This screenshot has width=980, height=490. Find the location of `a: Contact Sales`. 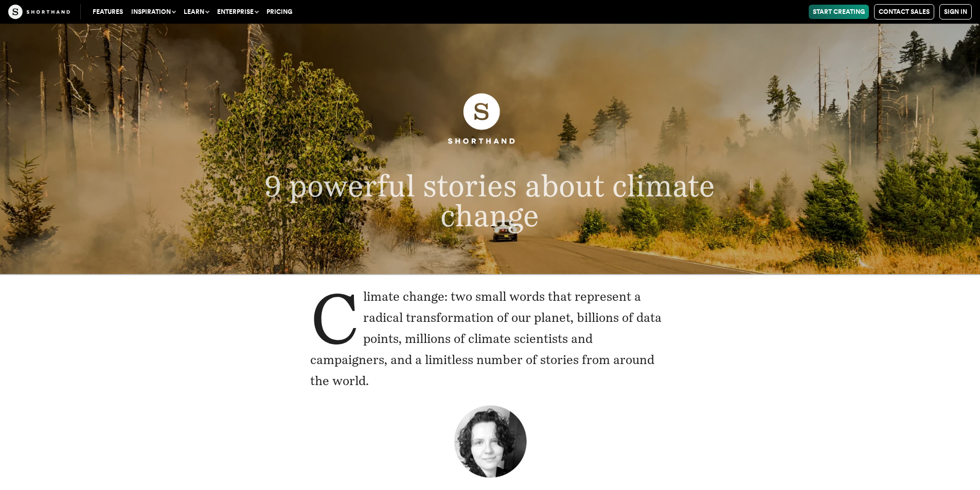

a: Contact Sales is located at coordinates (904, 12).